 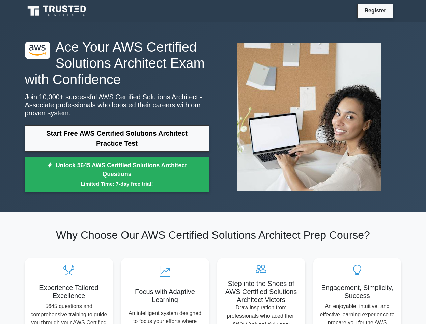 I want to click on small: Limited Time: 7-day free trial!, so click(x=117, y=184).